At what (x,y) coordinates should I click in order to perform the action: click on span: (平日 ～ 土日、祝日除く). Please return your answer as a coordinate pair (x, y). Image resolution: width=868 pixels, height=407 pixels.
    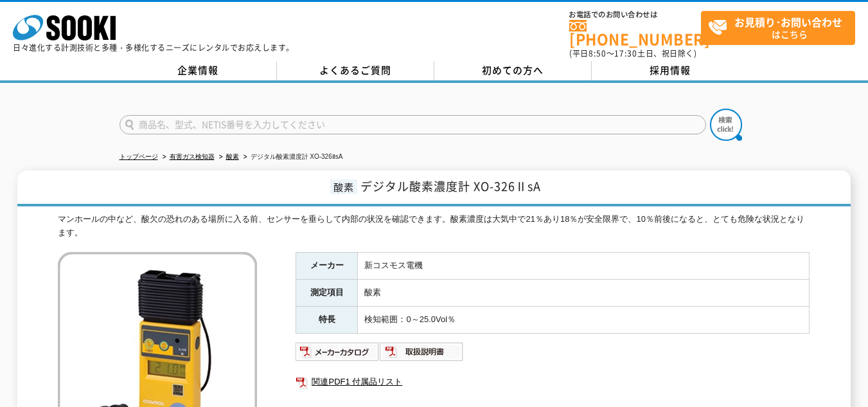
    Looking at the image, I should click on (633, 53).